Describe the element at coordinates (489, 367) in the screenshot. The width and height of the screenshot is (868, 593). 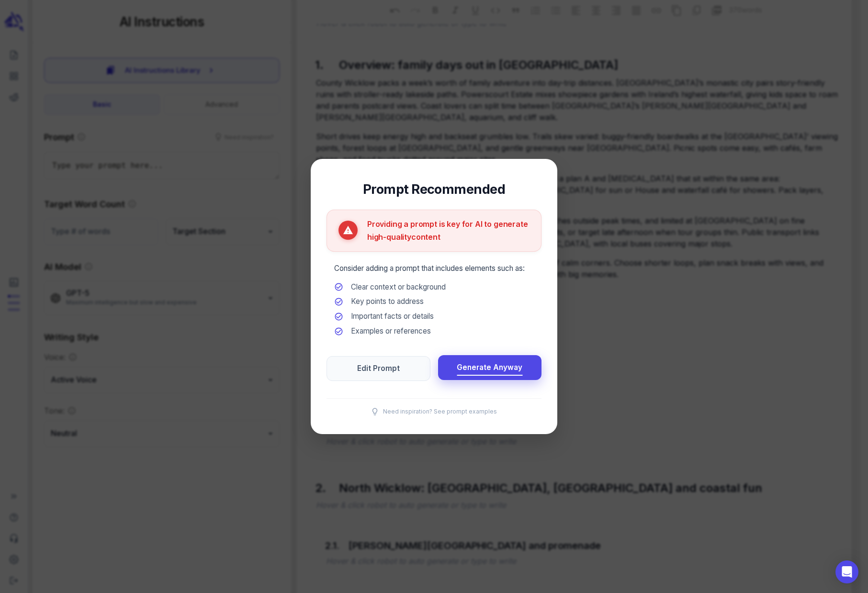
I see `span: Generate Anyway` at that location.